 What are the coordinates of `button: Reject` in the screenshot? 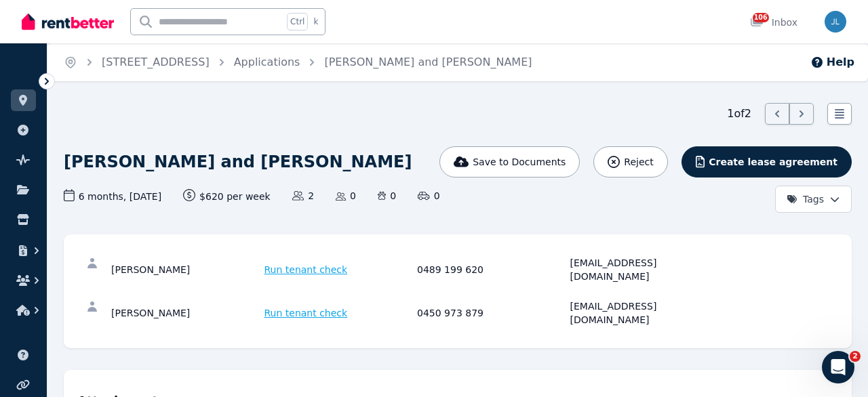 It's located at (631, 162).